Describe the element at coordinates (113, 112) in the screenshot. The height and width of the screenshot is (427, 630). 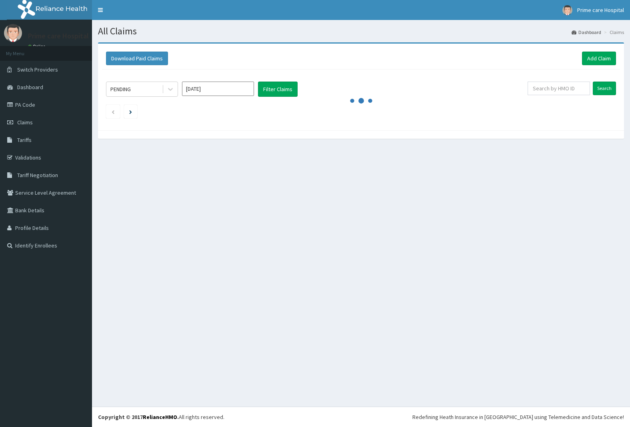
I see `a: Previous page` at that location.